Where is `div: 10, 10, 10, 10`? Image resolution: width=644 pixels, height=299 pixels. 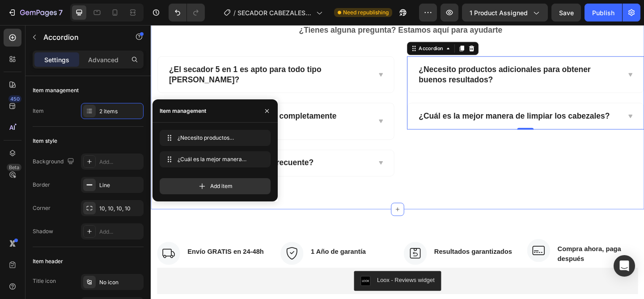
div: 10, 10, 10, 10 is located at coordinates (120, 208).